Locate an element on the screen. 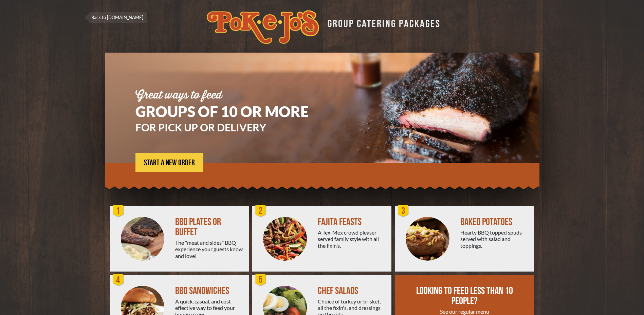  div: LOOKING TO FEED LESS THAN 10 PEOPLE? is located at coordinates (465, 296).